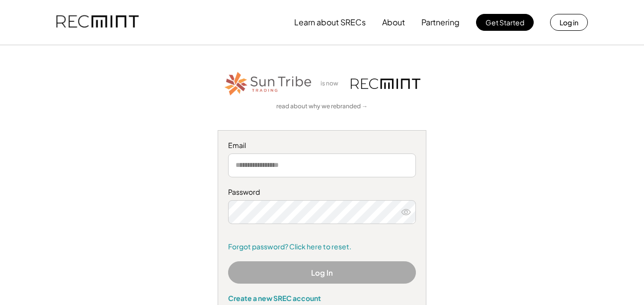  Describe the element at coordinates (505, 22) in the screenshot. I see `button: Get Started` at that location.